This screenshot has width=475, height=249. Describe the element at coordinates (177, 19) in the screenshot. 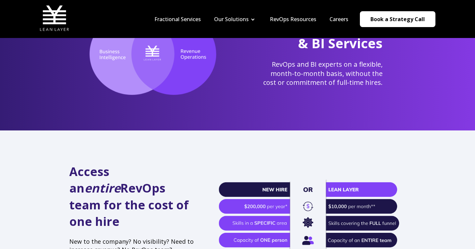

I see `a: Fractional Services` at that location.